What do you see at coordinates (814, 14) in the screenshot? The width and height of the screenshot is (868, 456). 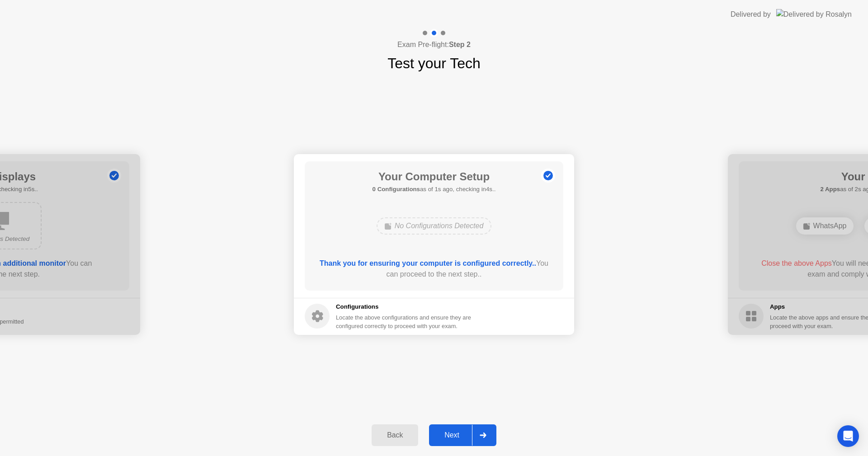 I see `img: Delivered by Rosalyn` at bounding box center [814, 14].